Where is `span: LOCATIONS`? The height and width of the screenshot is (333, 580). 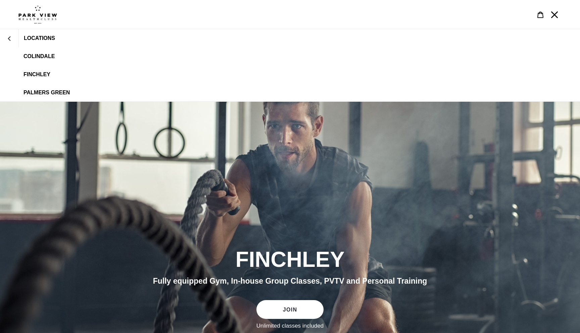
span: LOCATIONS is located at coordinates (39, 38).